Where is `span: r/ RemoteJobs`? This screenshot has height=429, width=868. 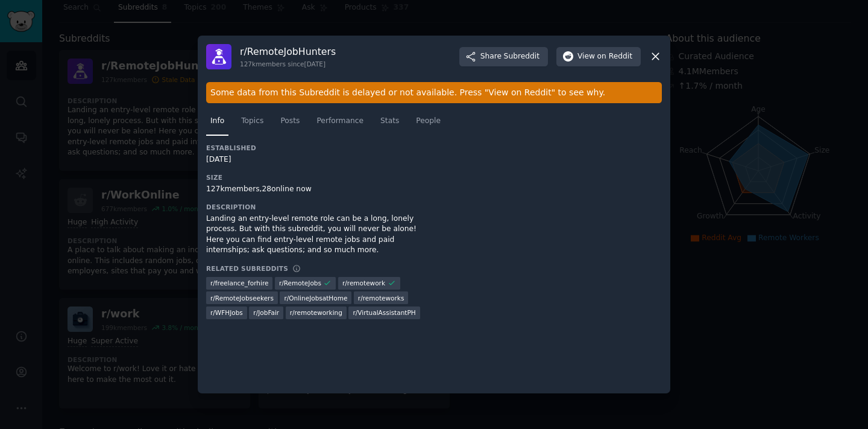
span: r/ RemoteJobs is located at coordinates (300, 283).